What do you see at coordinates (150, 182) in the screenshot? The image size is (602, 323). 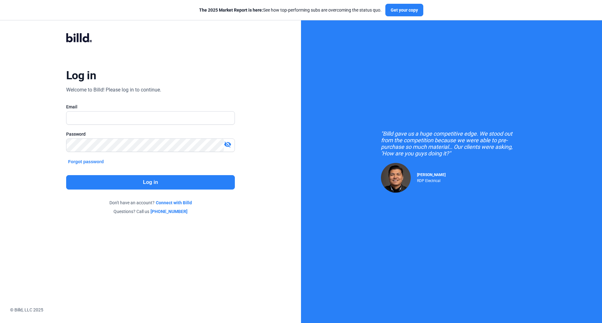 I see `button: Log in` at bounding box center [150, 182].